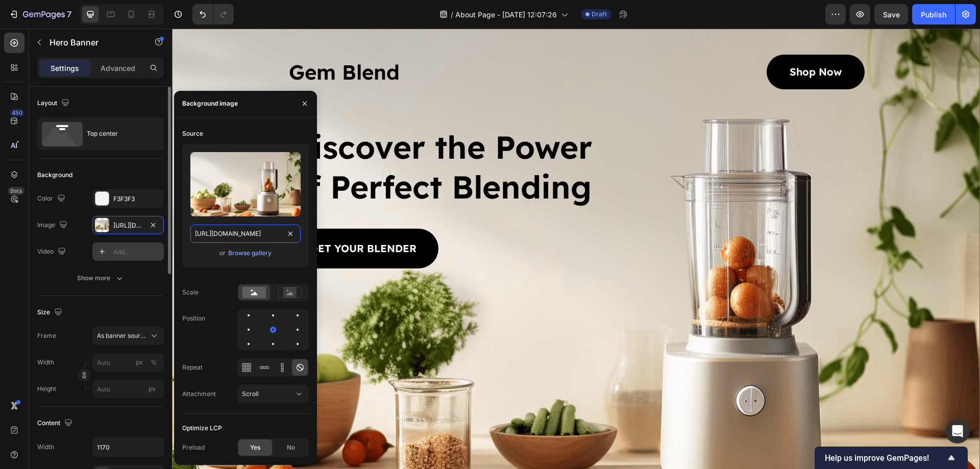 Image resolution: width=980 pixels, height=469 pixels. Describe the element at coordinates (246, 184) in the screenshot. I see `img: preview-image` at that location.